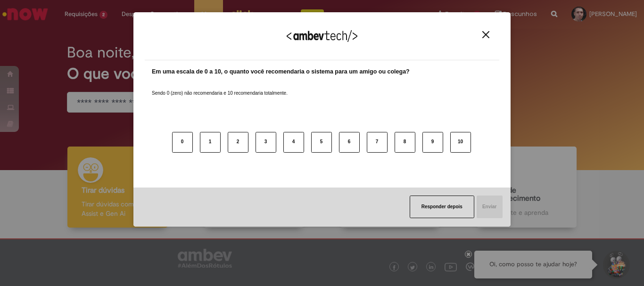 The height and width of the screenshot is (286, 644). Describe the element at coordinates (281, 72) in the screenshot. I see `label: Em uma escala de 0 a 10, o quanto você recomendaria o sistema para um amigo ou colega?` at that location.